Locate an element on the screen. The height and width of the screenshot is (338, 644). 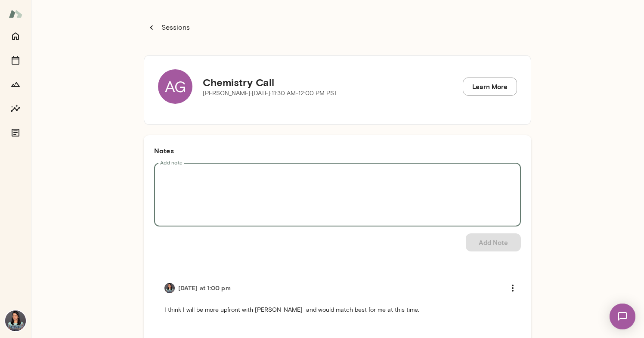
button: more is located at coordinates (513, 289).